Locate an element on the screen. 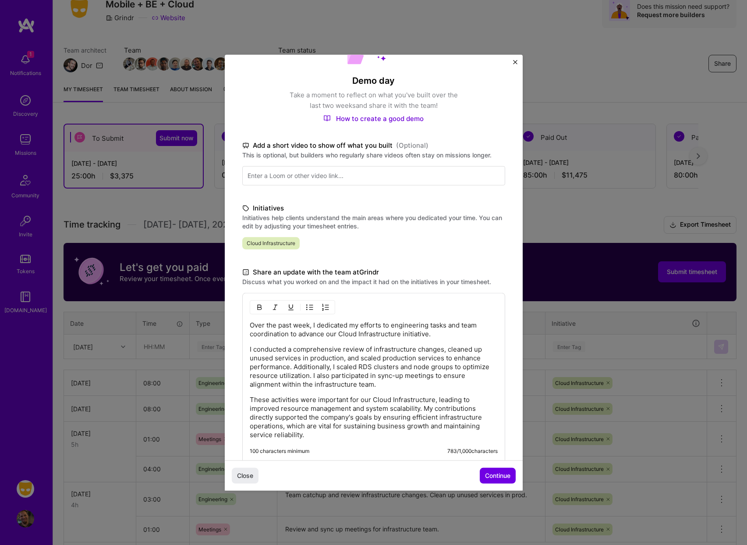 The height and width of the screenshot is (545, 747). div: 783 / 1,000 characters is located at coordinates (473, 451).